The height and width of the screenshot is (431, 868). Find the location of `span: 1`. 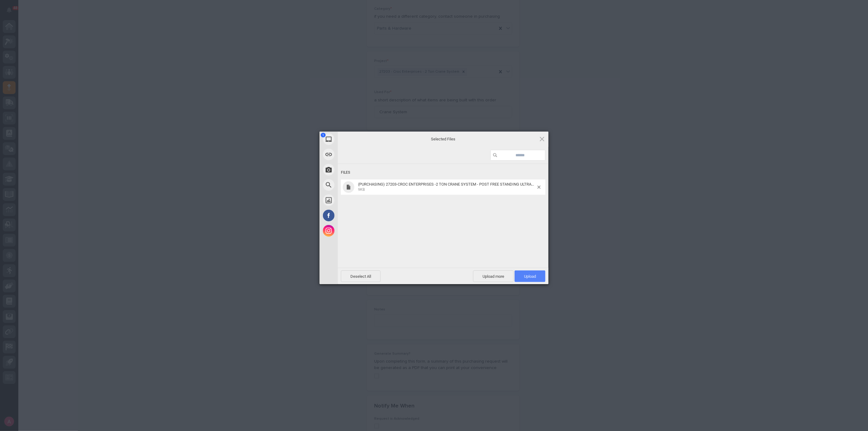

span: 1 is located at coordinates (323, 135).